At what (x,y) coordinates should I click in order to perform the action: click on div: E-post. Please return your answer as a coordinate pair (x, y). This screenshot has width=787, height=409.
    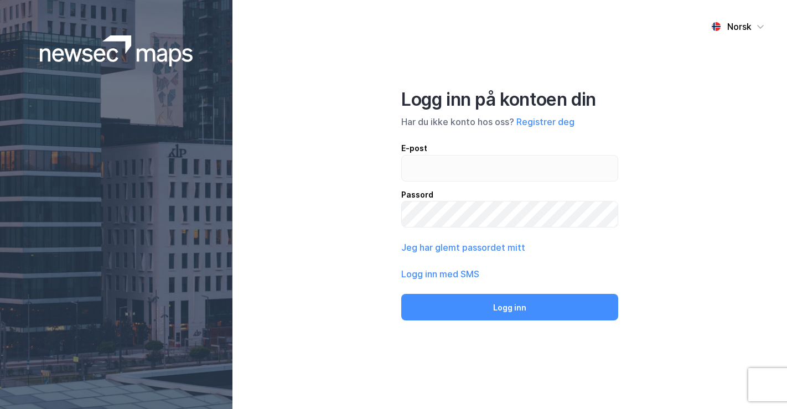
    Looking at the image, I should click on (509, 148).